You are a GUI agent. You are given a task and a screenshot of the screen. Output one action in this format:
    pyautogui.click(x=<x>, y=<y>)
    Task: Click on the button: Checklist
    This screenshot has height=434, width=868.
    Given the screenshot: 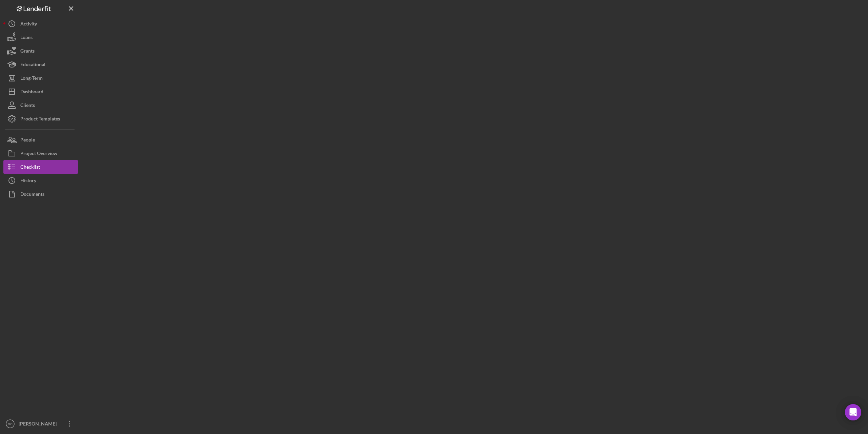 What is the action you would take?
    pyautogui.click(x=41, y=167)
    